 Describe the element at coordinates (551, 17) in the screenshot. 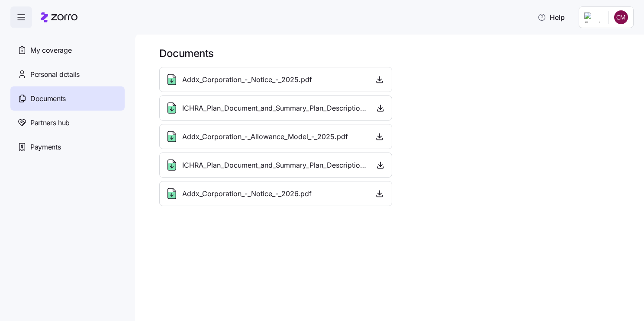

I see `button: Help` at that location.